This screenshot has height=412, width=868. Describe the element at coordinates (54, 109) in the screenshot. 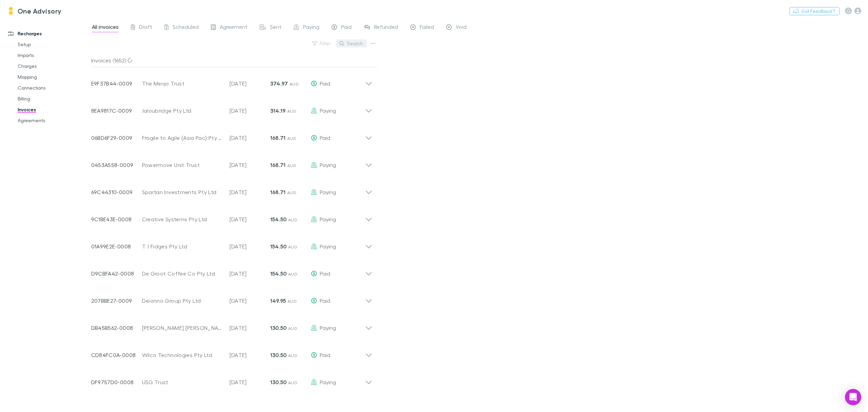

I see `a: Invoices` at that location.